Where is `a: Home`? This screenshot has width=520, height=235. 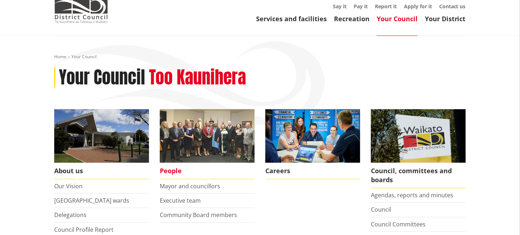
a: Home is located at coordinates (60, 56).